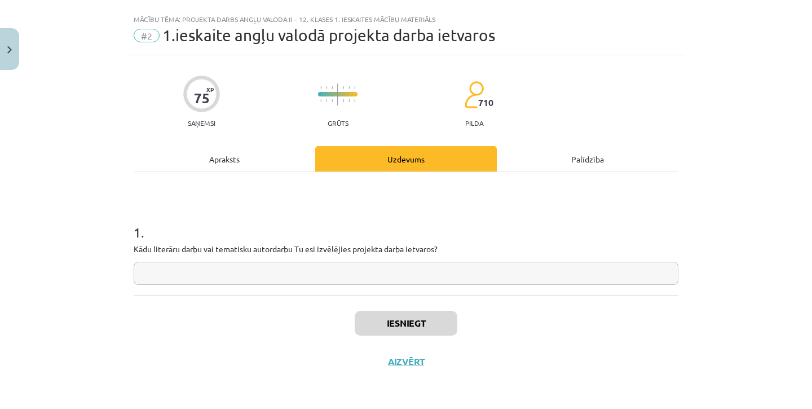  What do you see at coordinates (406, 19) in the screenshot?
I see `div: Mācību tēma: Projekta darbs angļu valoda ii – 12. klases 1. ieskaites mācību materiāls` at bounding box center [406, 19].